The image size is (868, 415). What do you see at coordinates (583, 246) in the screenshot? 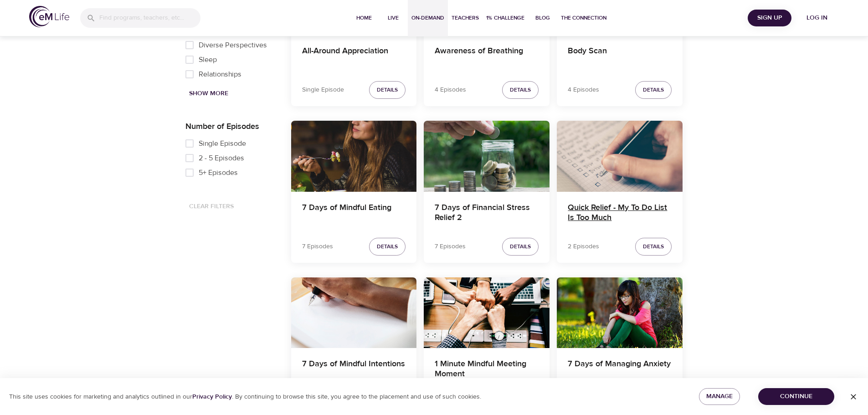
I see `p: 2 Episodes` at bounding box center [583, 246].